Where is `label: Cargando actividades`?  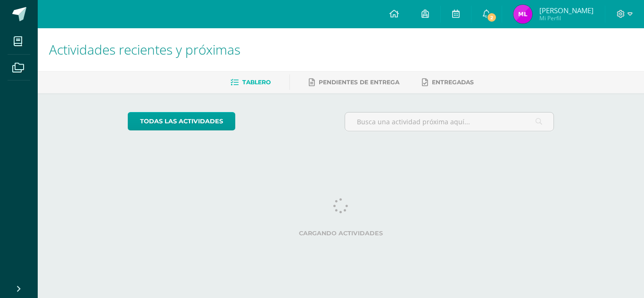
label: Cargando actividades is located at coordinates (341, 233).